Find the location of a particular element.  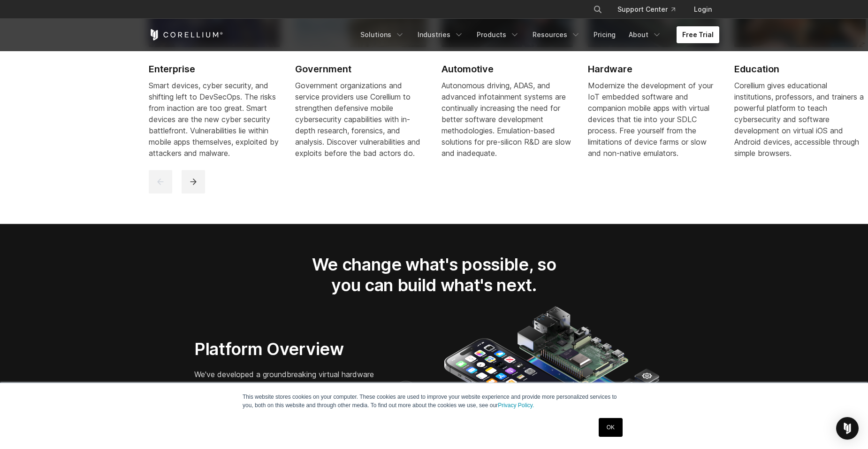

h2: Enterprise is located at coordinates (214, 69).